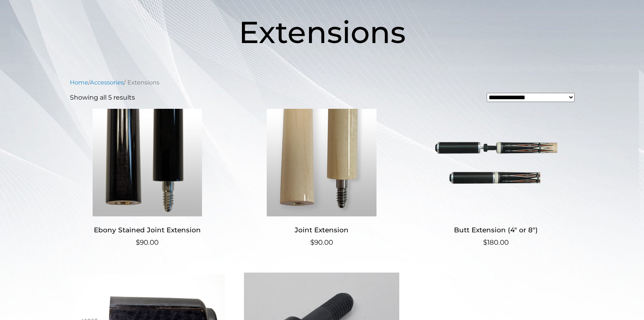  I want to click on img: Ebony Stained Joint Extension, so click(147, 163).